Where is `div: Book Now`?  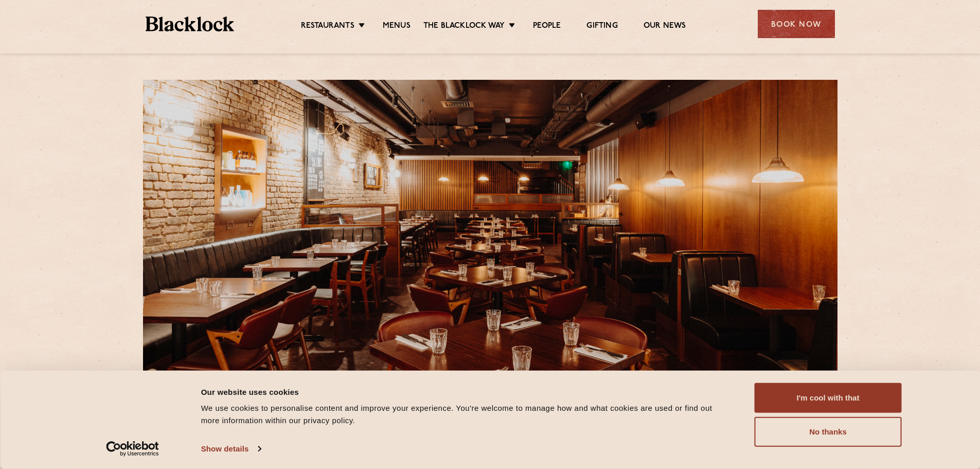 div: Book Now is located at coordinates (797, 24).